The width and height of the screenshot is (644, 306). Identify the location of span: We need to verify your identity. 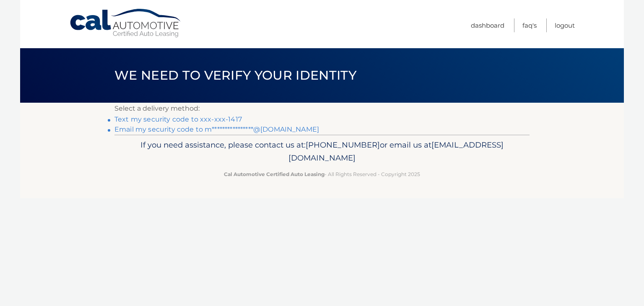
(235, 75).